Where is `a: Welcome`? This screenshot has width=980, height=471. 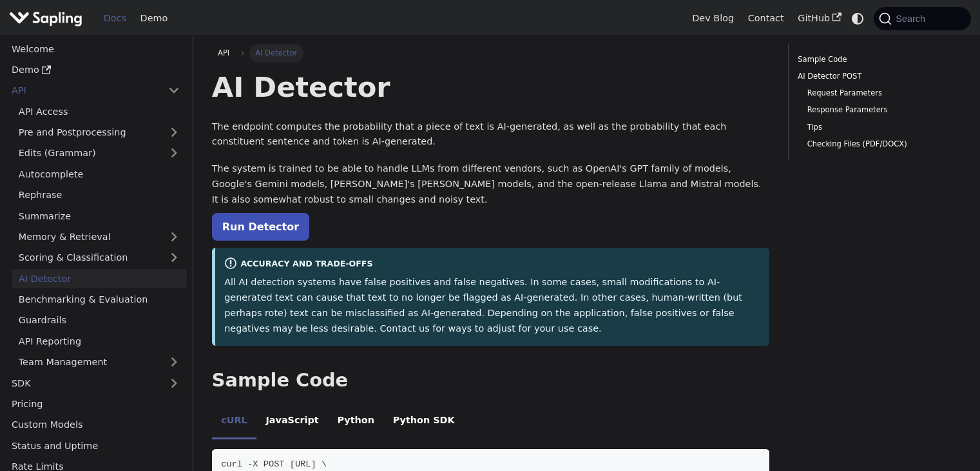 a: Welcome is located at coordinates (96, 48).